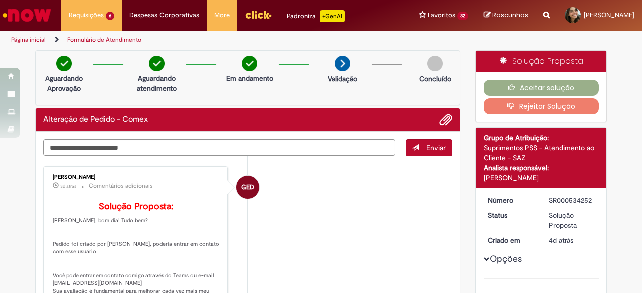  What do you see at coordinates (541, 138) in the screenshot?
I see `div: Grupo de Atribuição:` at bounding box center [541, 138].